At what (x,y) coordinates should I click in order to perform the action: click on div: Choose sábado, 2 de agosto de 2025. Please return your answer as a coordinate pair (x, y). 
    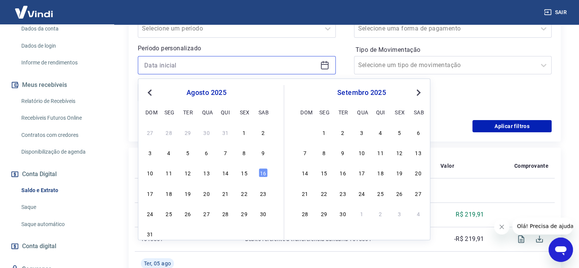
    Looking at the image, I should click on (263, 132).